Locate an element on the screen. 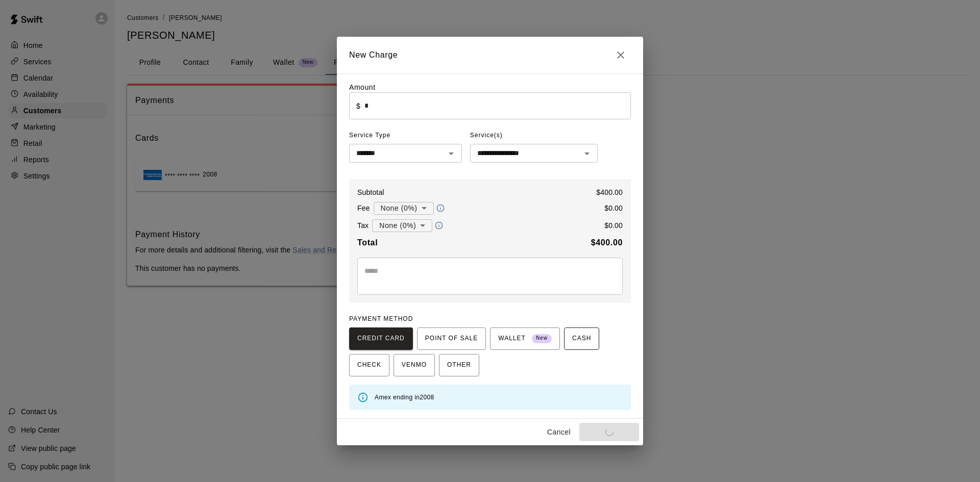  button: VENMO is located at coordinates (414, 366).